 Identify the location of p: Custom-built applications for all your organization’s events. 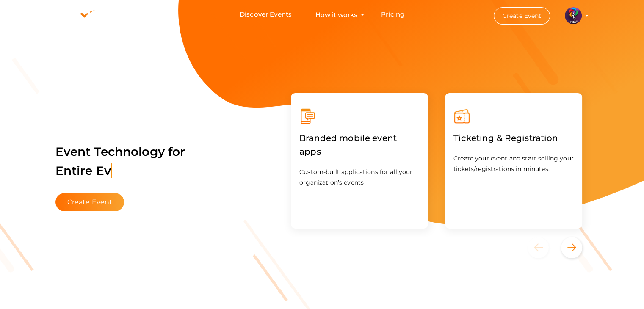
(359, 178).